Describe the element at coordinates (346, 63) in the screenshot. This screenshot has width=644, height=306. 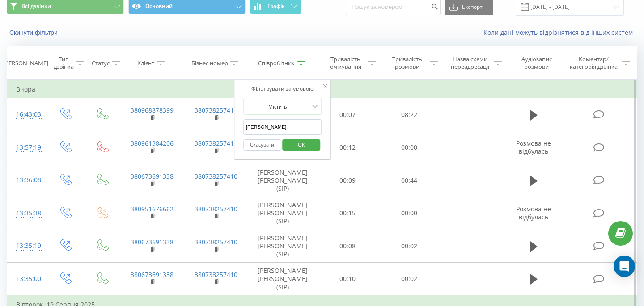
I see `div: Тривалість очікування` at that location.